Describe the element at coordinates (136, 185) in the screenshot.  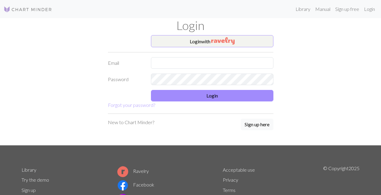
I see `a: Facebook` at that location.